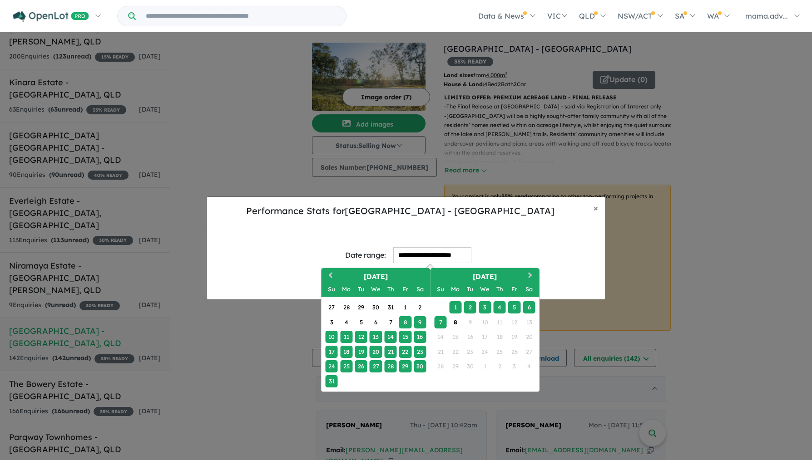  I want to click on div: Choose Saturday, August 30th, 2025, so click(420, 366).